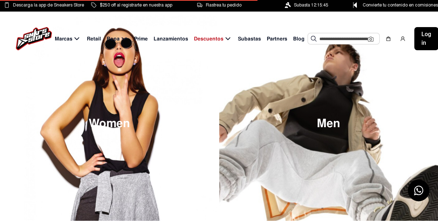 The height and width of the screenshot is (224, 438). I want to click on span: Blog, so click(299, 39).